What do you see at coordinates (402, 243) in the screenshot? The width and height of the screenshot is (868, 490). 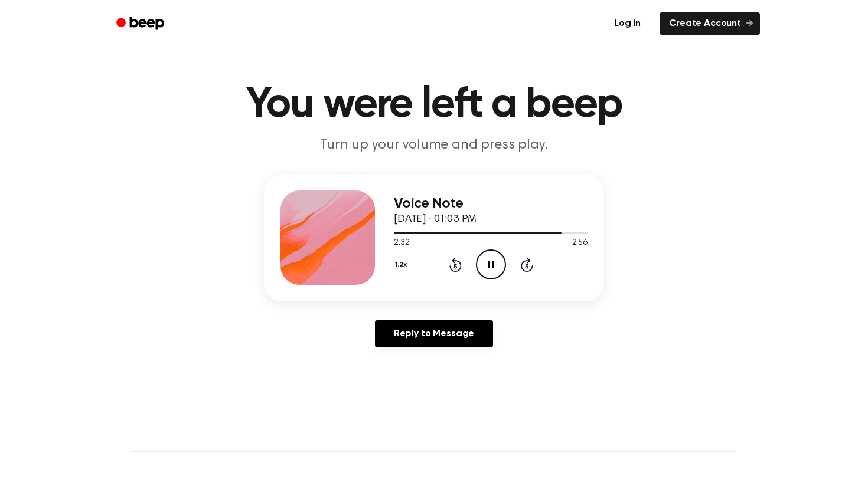 I see `span: 2:32` at bounding box center [402, 243].